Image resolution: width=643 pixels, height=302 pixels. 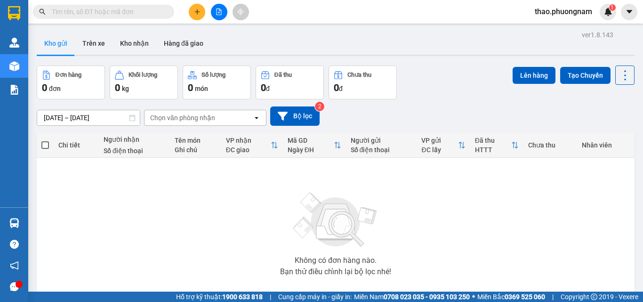 I want to click on div: Khối lượng, so click(x=143, y=75).